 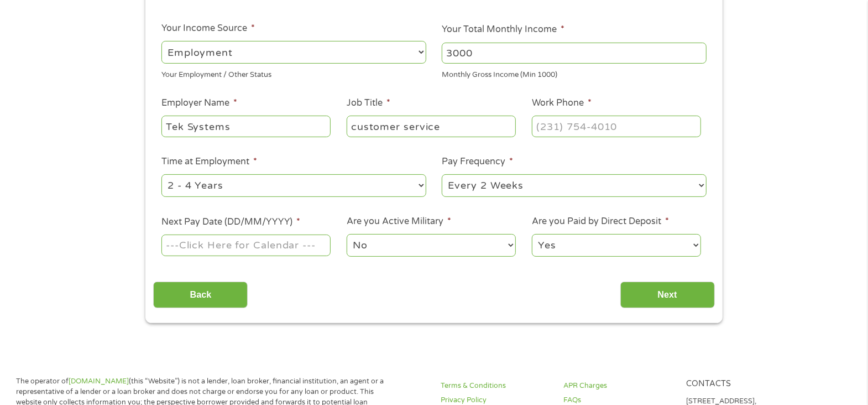 What do you see at coordinates (209, 162) in the screenshot?
I see `label: Time at Employment` at bounding box center [209, 162].